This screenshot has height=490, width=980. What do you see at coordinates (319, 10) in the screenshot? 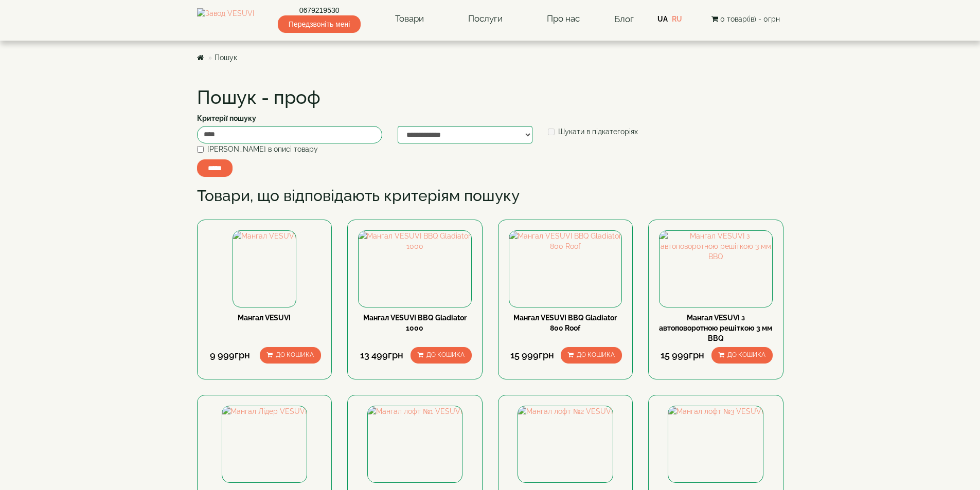
I see `a: 0679219530` at bounding box center [319, 10].